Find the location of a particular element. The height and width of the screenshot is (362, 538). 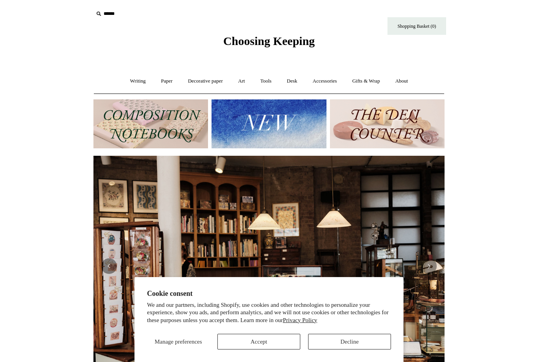

button: Next is located at coordinates (429, 266).